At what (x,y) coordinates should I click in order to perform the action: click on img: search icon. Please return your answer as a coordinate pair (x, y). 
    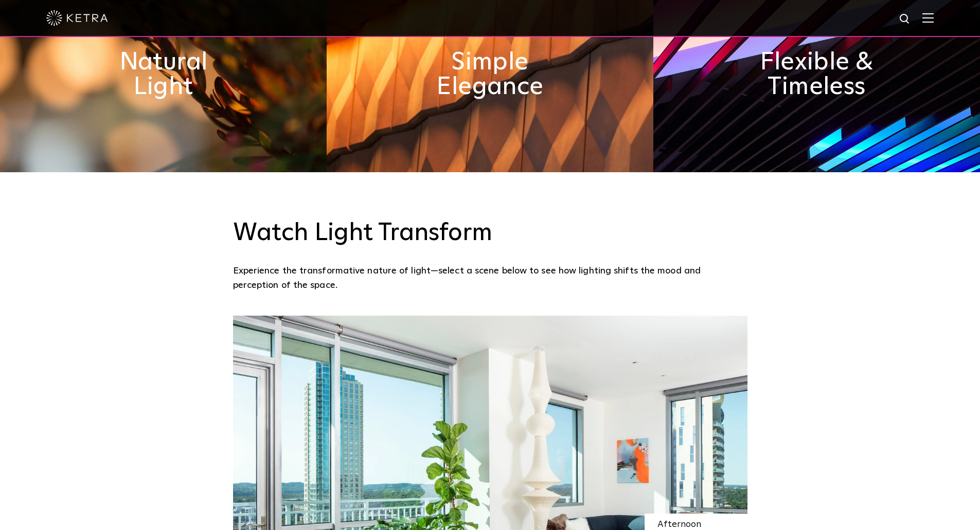
    Looking at the image, I should click on (905, 19).